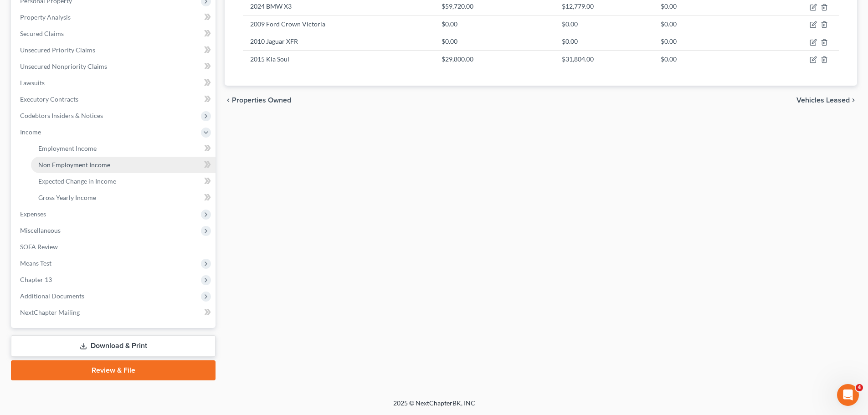  What do you see at coordinates (258, 101) in the screenshot?
I see `button: chevron_left Properties Owned` at bounding box center [258, 101].